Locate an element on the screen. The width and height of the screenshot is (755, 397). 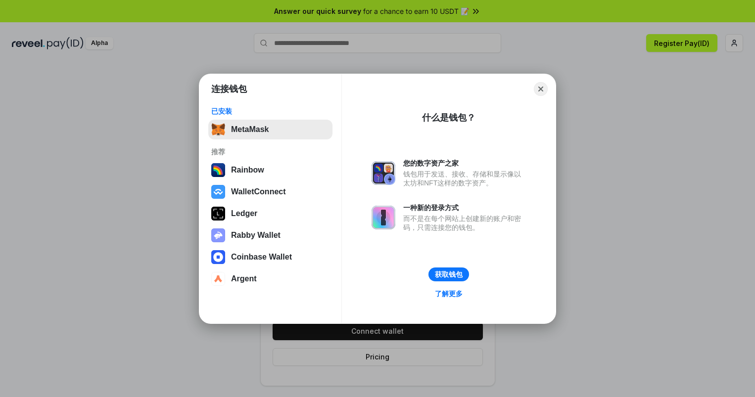
div: MetaMask is located at coordinates (250, 130).